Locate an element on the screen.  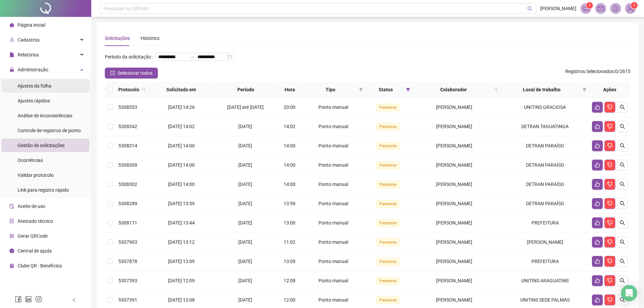
span: facebook is located at coordinates (19, 299).